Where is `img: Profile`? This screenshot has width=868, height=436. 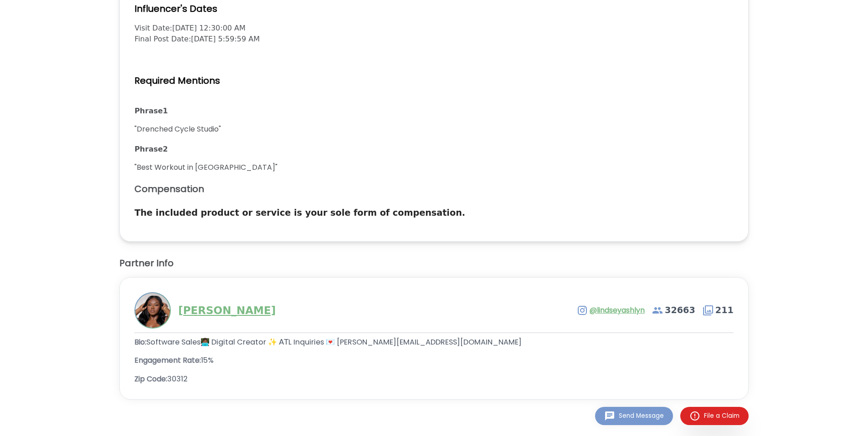 img: Profile is located at coordinates (153, 310).